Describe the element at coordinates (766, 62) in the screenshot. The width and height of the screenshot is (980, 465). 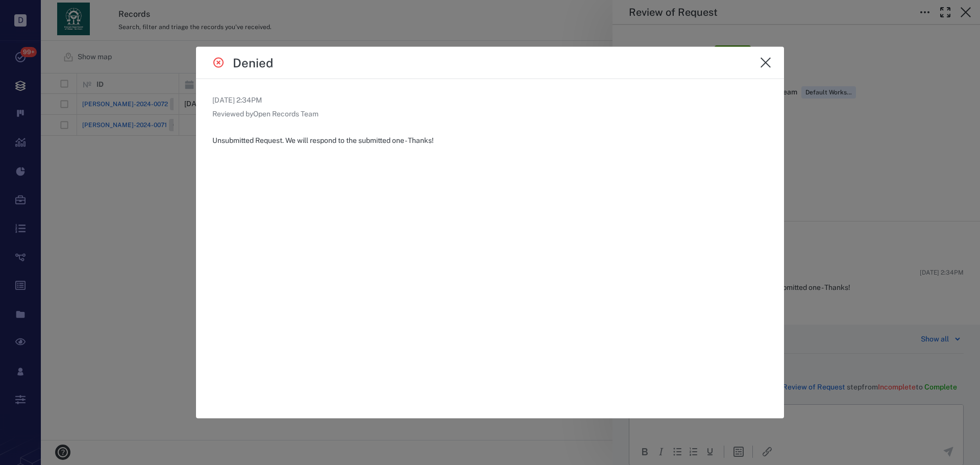
I see `button: close` at that location.